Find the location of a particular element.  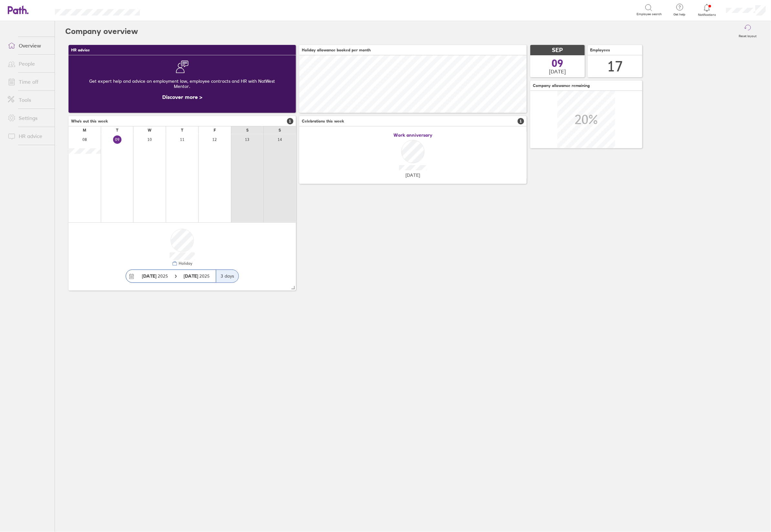

span: Get help is located at coordinates (680, 14).